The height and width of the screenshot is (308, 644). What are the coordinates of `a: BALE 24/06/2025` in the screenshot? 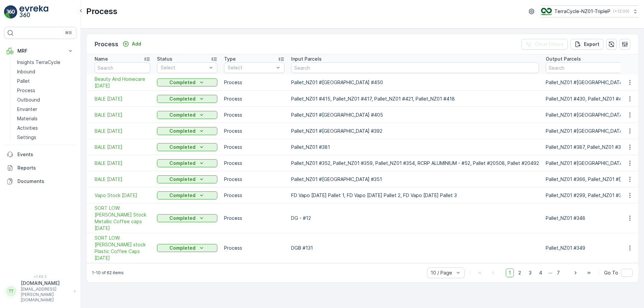 It's located at (122, 163).